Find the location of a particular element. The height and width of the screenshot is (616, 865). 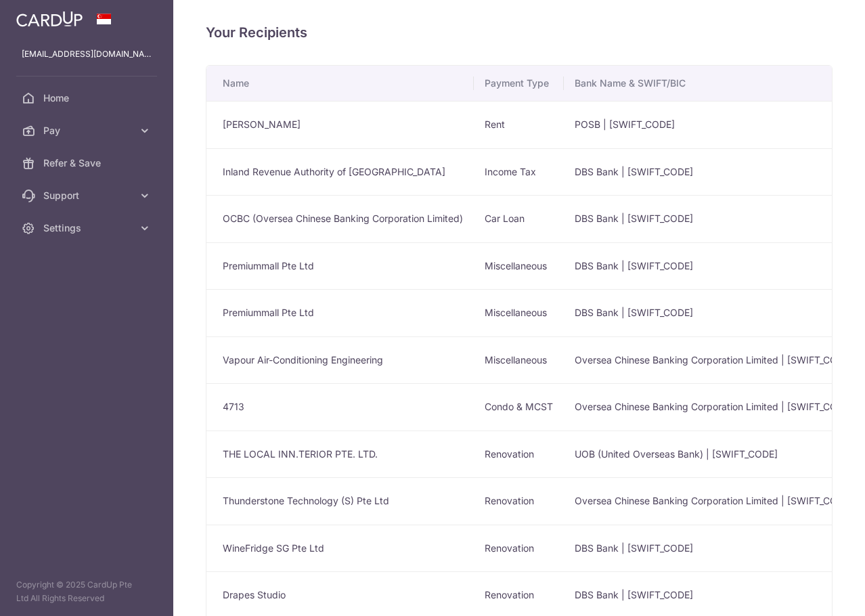

td: Rent is located at coordinates (519, 125).